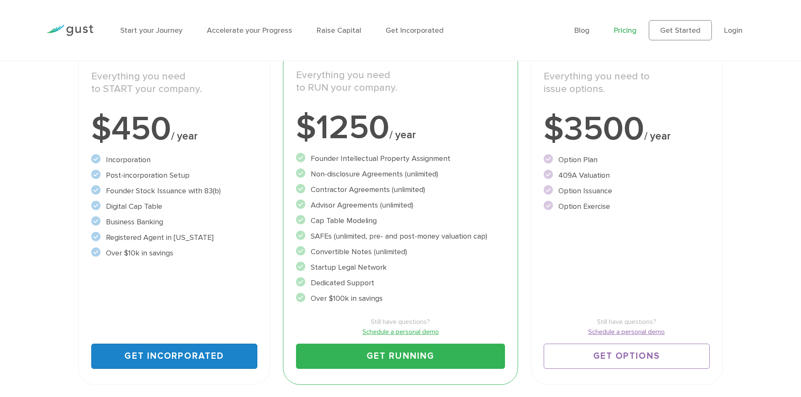  Describe the element at coordinates (400, 190) in the screenshot. I see `li: Contractor Agreements (unlimited)` at that location.